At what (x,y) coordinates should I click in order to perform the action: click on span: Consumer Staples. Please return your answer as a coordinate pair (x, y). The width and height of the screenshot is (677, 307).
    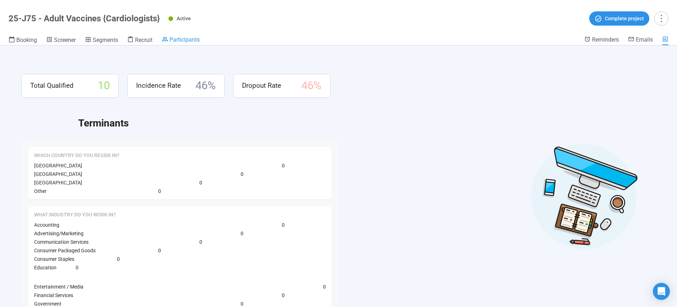
    Looking at the image, I should click on (54, 259).